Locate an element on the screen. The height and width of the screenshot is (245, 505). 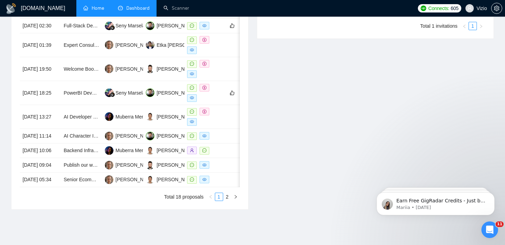
span: like is located at coordinates (232, 26).